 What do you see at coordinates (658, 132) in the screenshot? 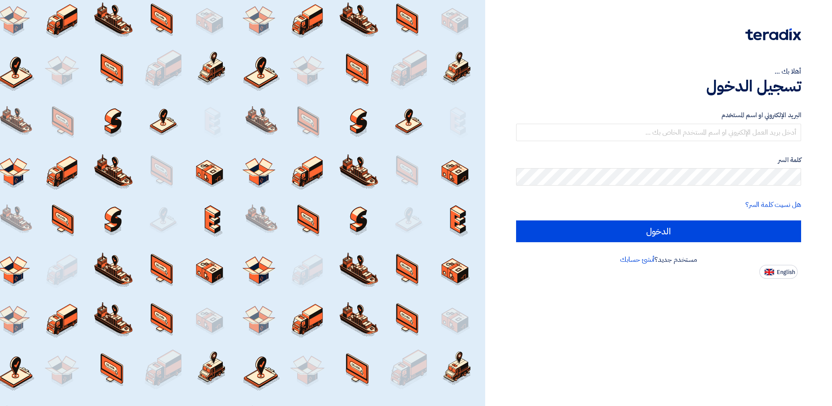
I see `input: أدخل بريد العمل الإلكتروني او اسم المستخدم الخاص بك ...` at bounding box center [658, 132].